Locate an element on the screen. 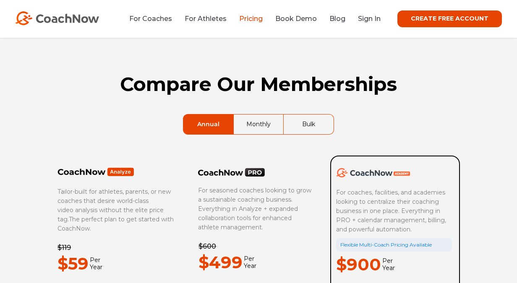 The image size is (517, 283). a: Bulk is located at coordinates (308, 124).